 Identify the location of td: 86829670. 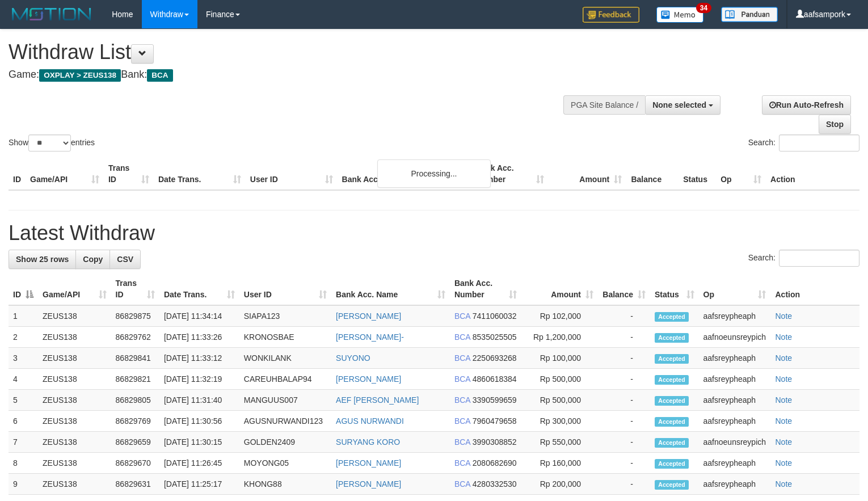
(135, 463).